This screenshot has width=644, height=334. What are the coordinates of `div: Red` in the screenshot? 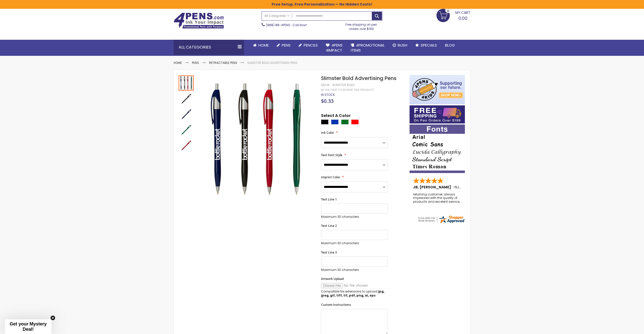 It's located at (355, 122).